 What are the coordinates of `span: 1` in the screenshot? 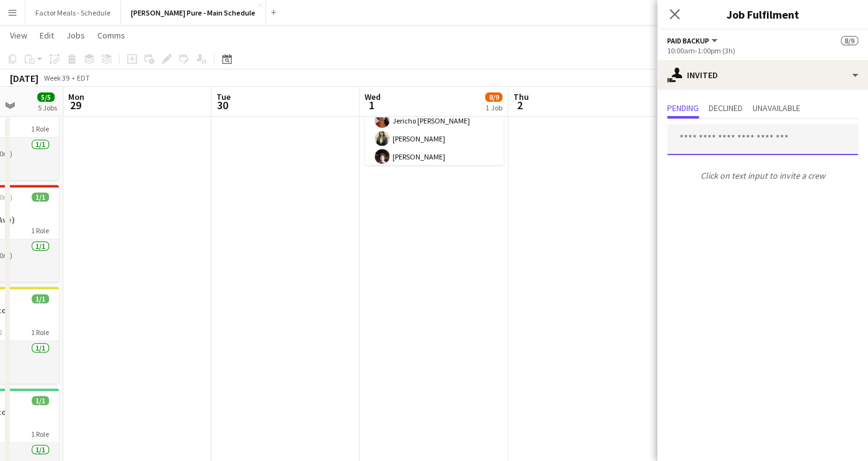 It's located at (371, 105).